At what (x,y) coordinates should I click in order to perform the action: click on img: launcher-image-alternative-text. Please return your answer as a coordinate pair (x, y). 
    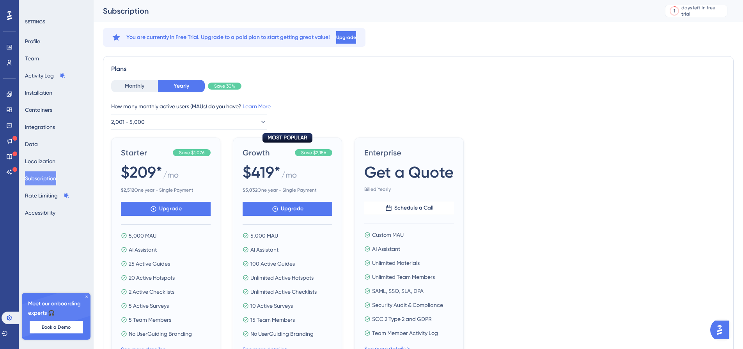
    Looking at the image, I should click on (9, 12).